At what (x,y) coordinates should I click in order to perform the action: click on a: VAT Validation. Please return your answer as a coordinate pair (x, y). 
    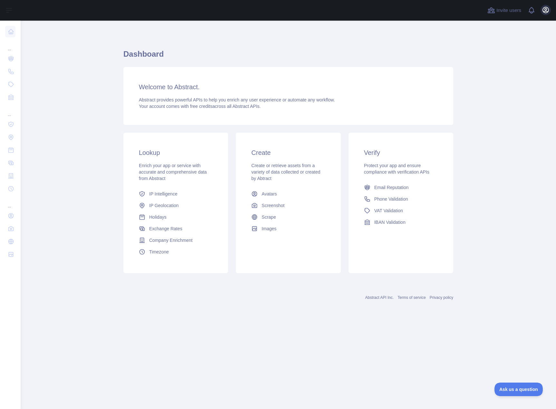
    Looking at the image, I should click on (400, 211).